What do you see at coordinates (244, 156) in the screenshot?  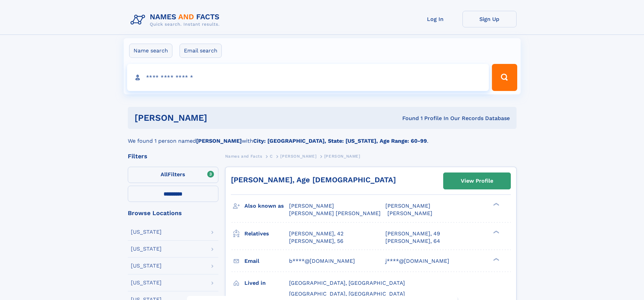 I see `a: Names and Facts` at bounding box center [244, 156].